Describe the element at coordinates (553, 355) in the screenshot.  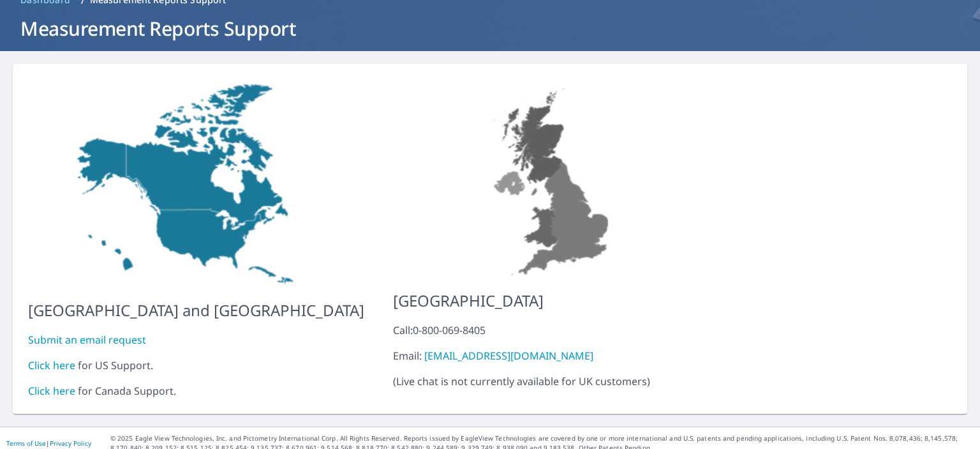
I see `p: ( Live chat is not currently available for UK customers )` at that location.